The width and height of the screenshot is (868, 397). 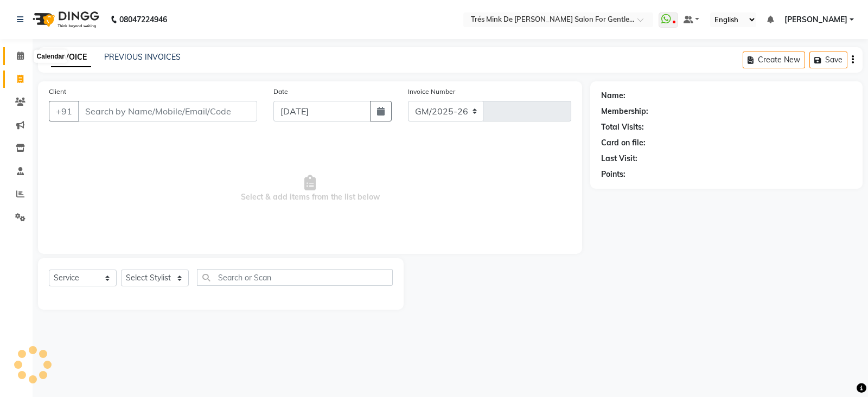 What do you see at coordinates (622, 127) in the screenshot?
I see `div: Total Visits:` at bounding box center [622, 127].